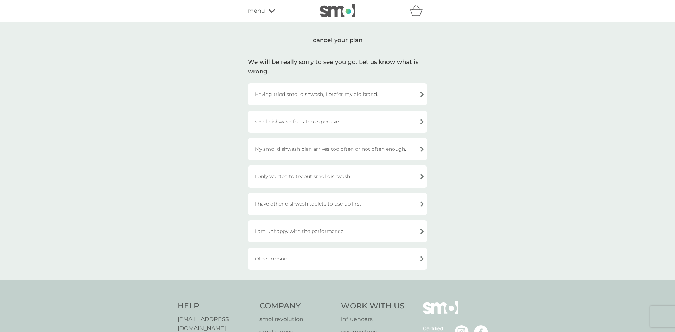 Image resolution: width=675 pixels, height=332 pixels. What do you see at coordinates (215, 306) in the screenshot?
I see `h4: Help` at bounding box center [215, 306].